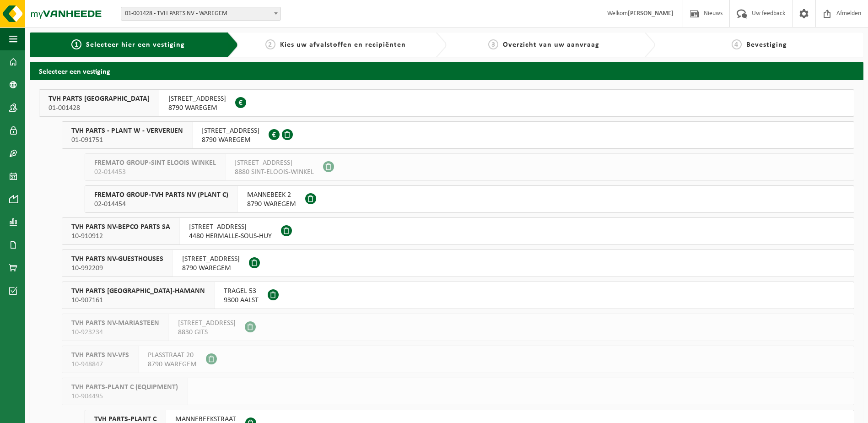 The image size is (868, 423). I want to click on span: Overzicht van uw aanvraag, so click(550, 45).